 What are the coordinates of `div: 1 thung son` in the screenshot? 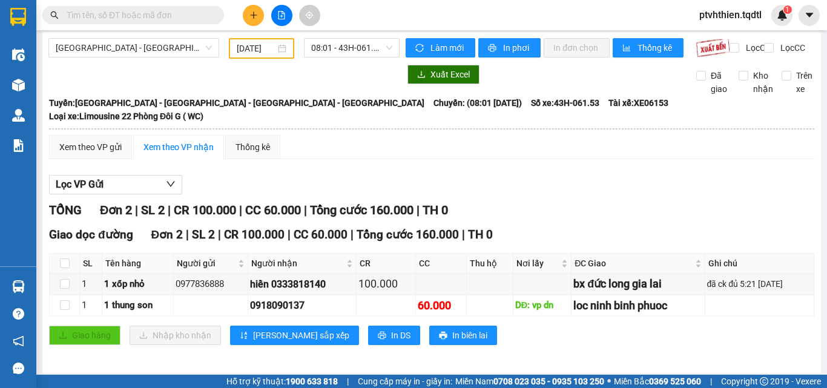 It's located at (137, 306).